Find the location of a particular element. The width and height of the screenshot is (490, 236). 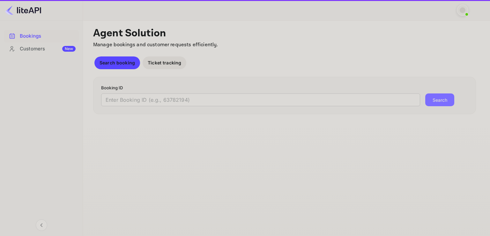

img: LiteAPI logo is located at coordinates (23, 10).